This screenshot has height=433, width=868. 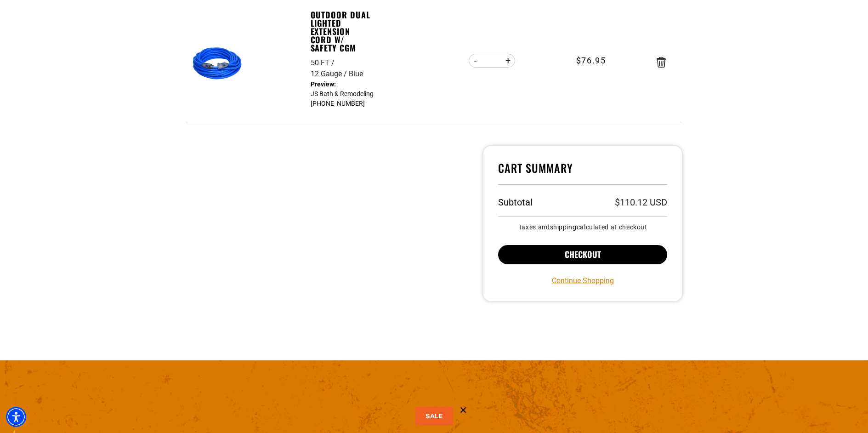 I want to click on input: Quantity for Outdoor Dual Lighted Extension Cord w/ Safety CGM, so click(x=491, y=61).